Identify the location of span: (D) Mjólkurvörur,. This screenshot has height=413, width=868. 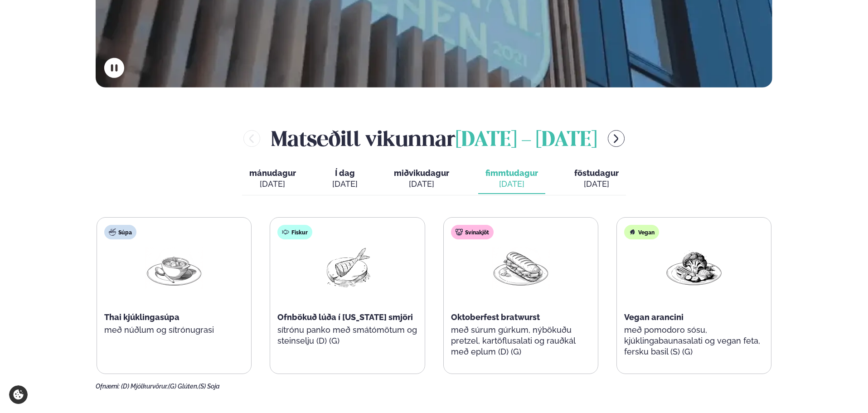
(145, 386).